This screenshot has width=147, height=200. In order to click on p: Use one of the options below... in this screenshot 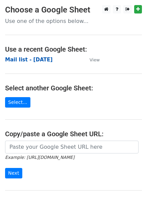, I will do `click(73, 21)`.